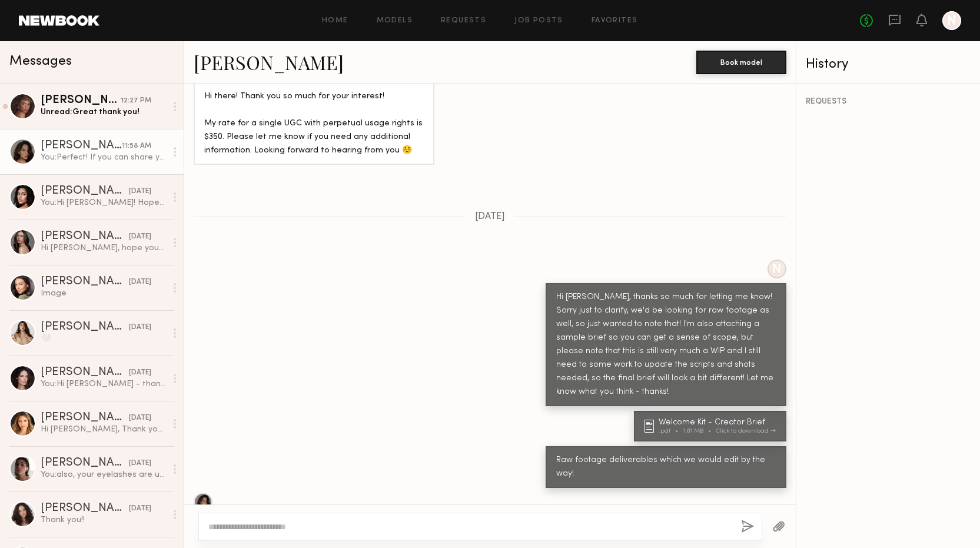  I want to click on a: Job Posts, so click(538, 20).